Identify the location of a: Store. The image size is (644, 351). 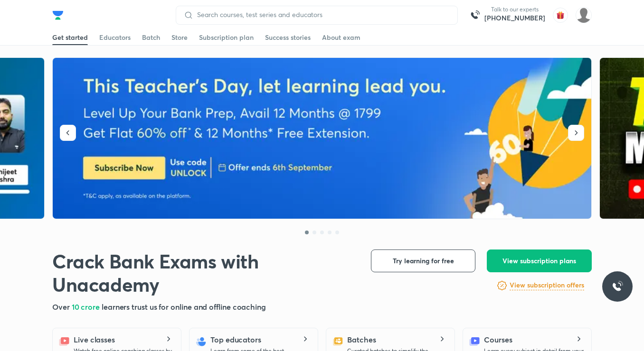
(180, 38).